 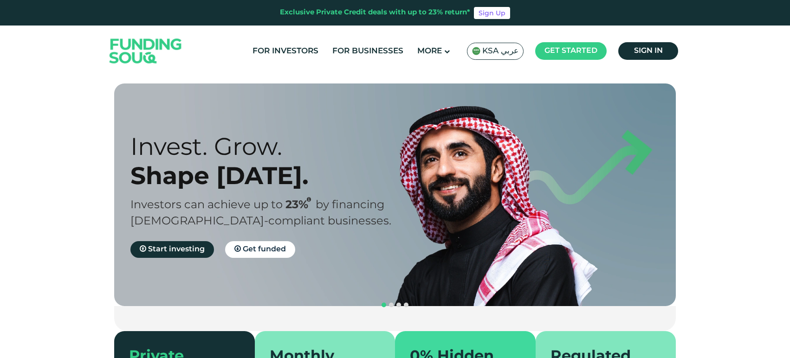 I want to click on span: Sign in, so click(x=648, y=51).